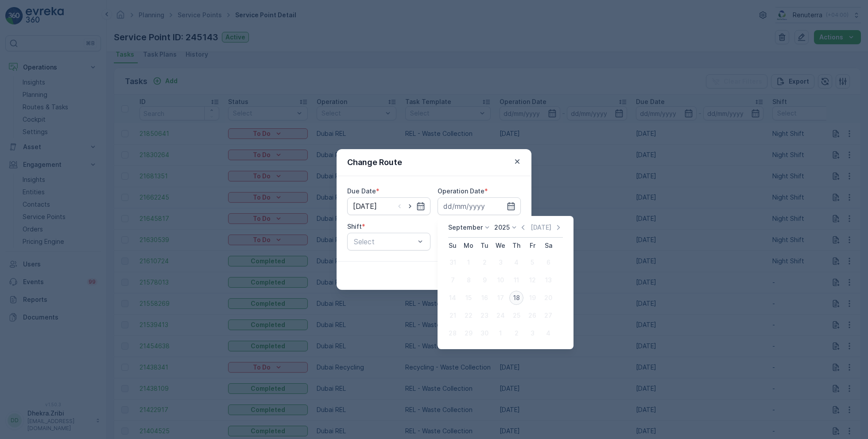 The height and width of the screenshot is (439, 868). Describe the element at coordinates (500, 245) in the screenshot. I see `th: Wednesday` at that location.